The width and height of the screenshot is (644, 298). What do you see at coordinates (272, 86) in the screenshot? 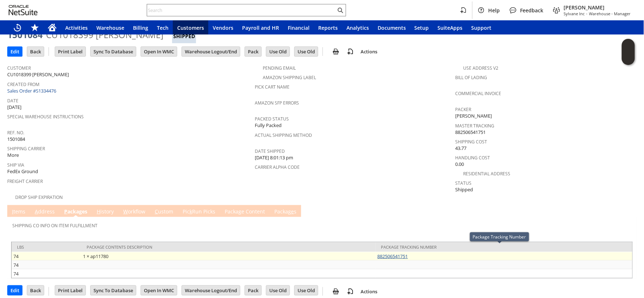
I see `a: Pick Cart Name` at bounding box center [272, 86].